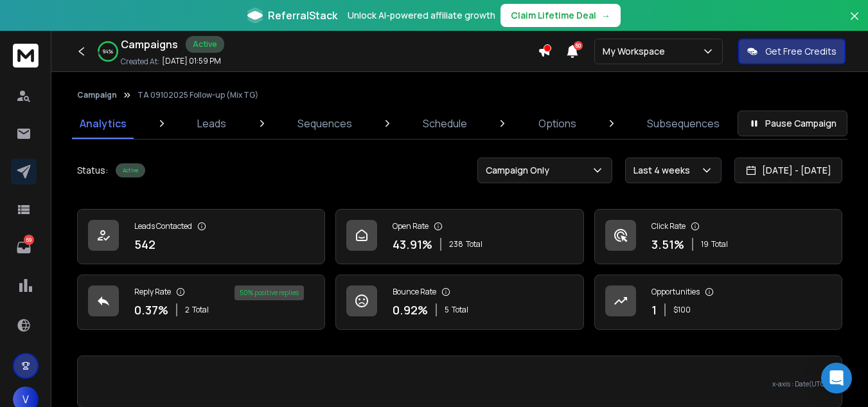 The width and height of the screenshot is (868, 407). Describe the element at coordinates (447, 310) in the screenshot. I see `span: 5` at that location.